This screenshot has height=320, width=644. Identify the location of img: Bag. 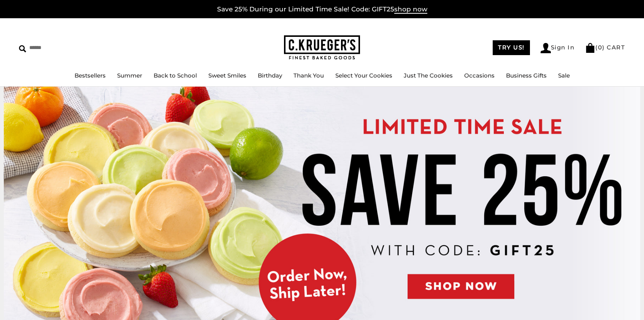
(590, 48).